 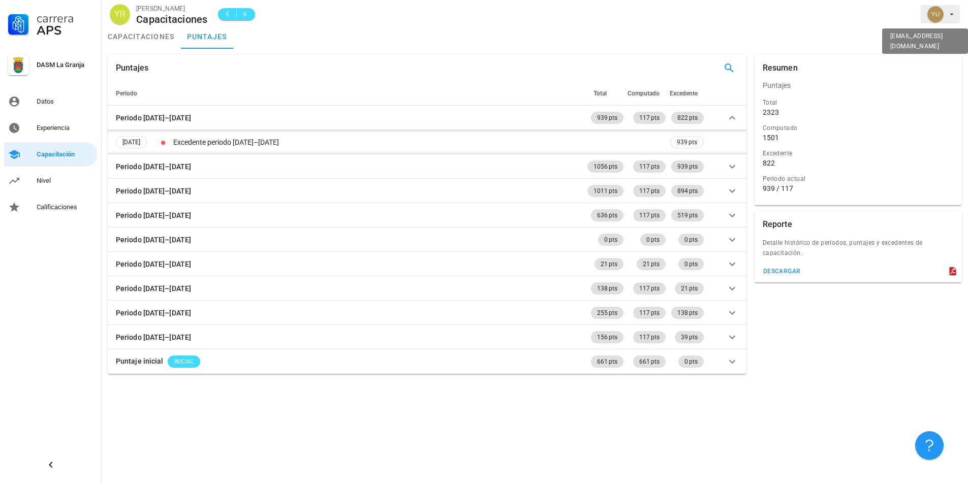 I want to click on div: descargar, so click(x=781, y=271).